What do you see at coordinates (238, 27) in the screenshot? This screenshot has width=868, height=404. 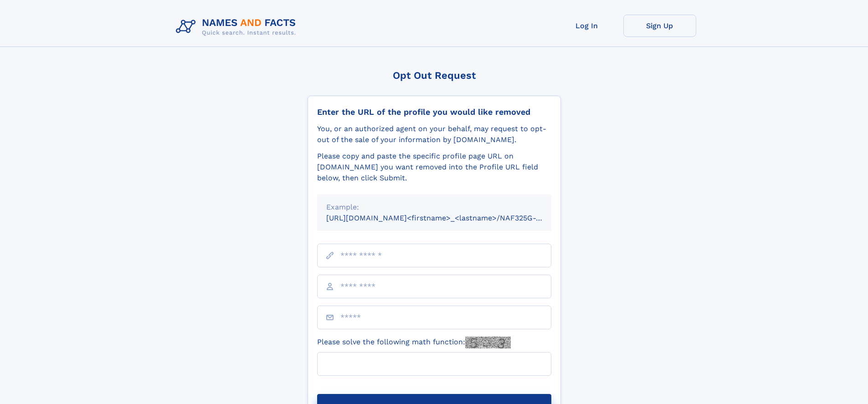 I see `img: Logo Names and Facts` at bounding box center [238, 27].